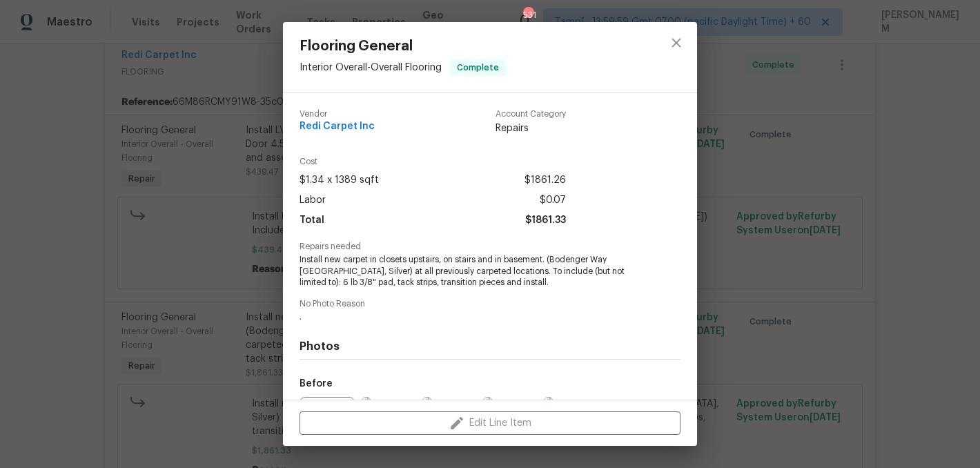 Image resolution: width=980 pixels, height=468 pixels. Describe the element at coordinates (553, 201) in the screenshot. I see `span: $0.07` at that location.